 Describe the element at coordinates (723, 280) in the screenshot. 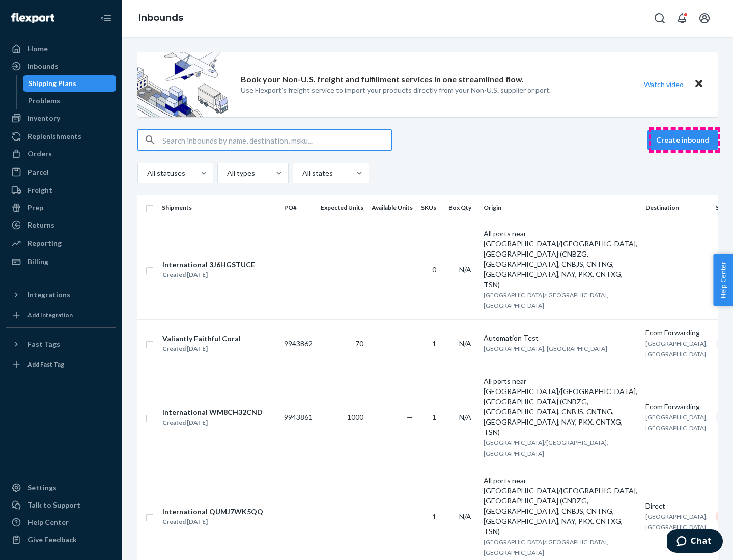

I see `button: Help Center` at that location.